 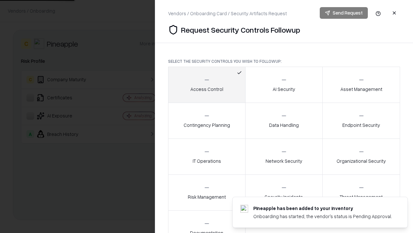 What do you see at coordinates (207, 85) in the screenshot?
I see `button: Access Control` at bounding box center [207, 85].